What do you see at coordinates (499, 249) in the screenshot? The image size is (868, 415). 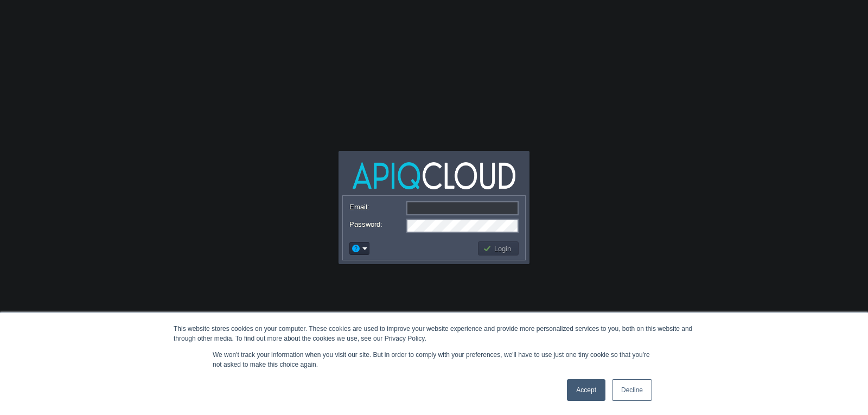 I see `button: Login` at bounding box center [499, 249].